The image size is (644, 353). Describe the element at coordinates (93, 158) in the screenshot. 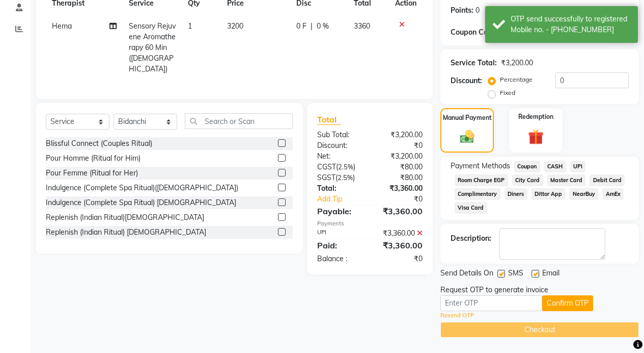

I see `div: Pour Homme (Ritual for Him)` at that location.